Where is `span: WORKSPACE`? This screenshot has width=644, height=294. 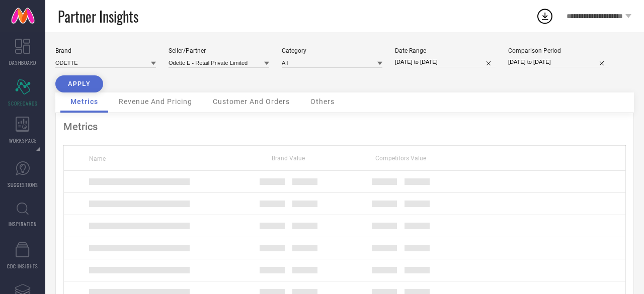 span: WORKSPACE is located at coordinates (23, 140).